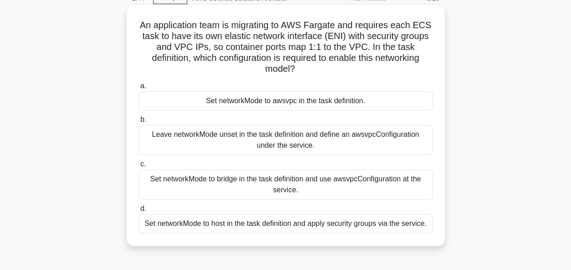  I want to click on span: b., so click(143, 119).